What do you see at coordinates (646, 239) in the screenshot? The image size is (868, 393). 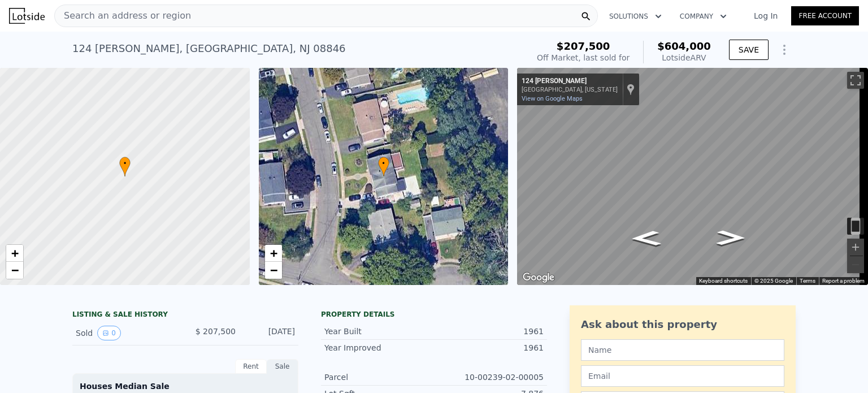 I see `path: Go North, Cindy Ct` at bounding box center [646, 239].